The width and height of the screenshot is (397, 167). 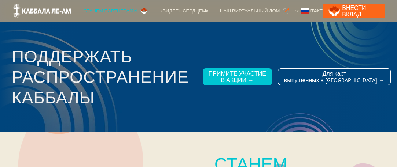 What do you see at coordinates (354, 11) in the screenshot?
I see `a: Внести Вклад` at bounding box center [354, 11].